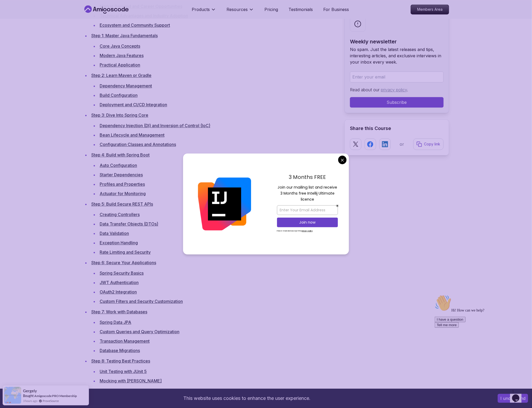 Image resolution: width=532 pixels, height=408 pixels. What do you see at coordinates (141, 301) in the screenshot?
I see `a: Custom Filters and Security Customization` at bounding box center [141, 301].